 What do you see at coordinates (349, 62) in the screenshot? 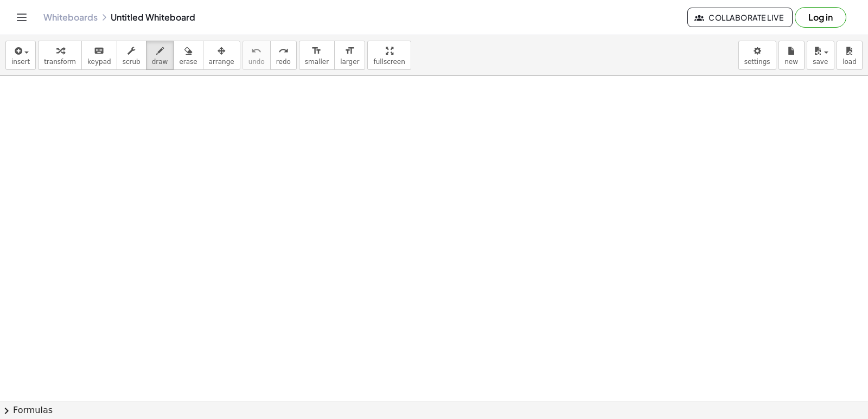
I see `span: larger` at bounding box center [349, 62].